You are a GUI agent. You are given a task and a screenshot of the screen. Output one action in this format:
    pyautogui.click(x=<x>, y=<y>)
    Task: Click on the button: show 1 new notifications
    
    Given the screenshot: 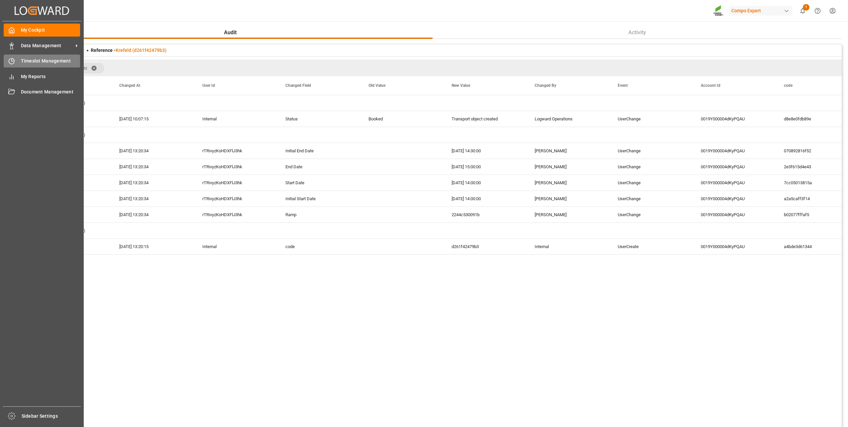 What is the action you would take?
    pyautogui.click(x=802, y=11)
    